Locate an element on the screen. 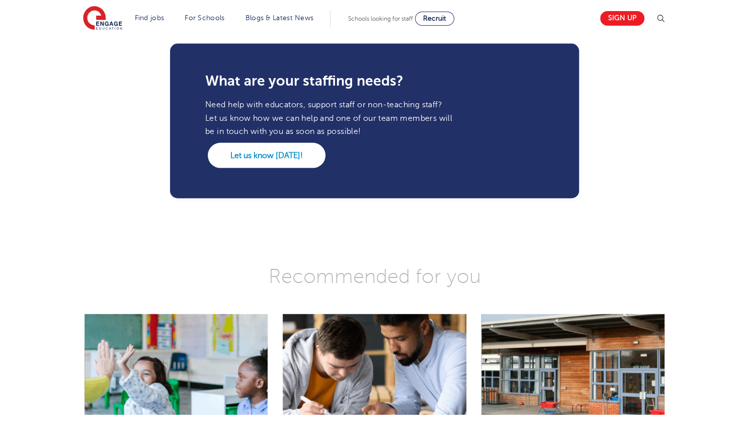 The image size is (749, 424). a: Blogs & Latest News is located at coordinates (280, 18).